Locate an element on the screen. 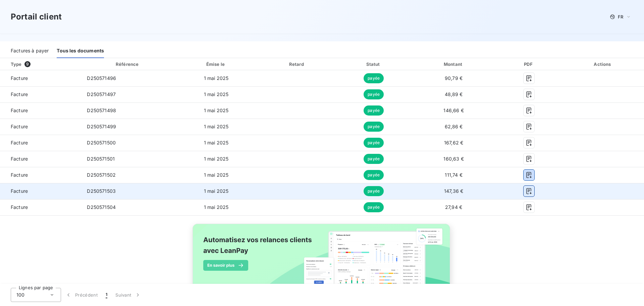 This screenshot has height=306, width=644. button: Précédent is located at coordinates (81, 295).